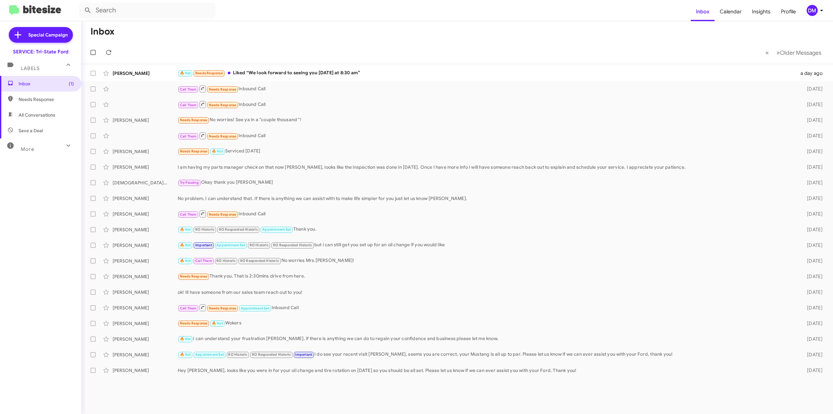 The width and height of the screenshot is (833, 414). Describe the element at coordinates (767, 52) in the screenshot. I see `button: Previous` at that location.